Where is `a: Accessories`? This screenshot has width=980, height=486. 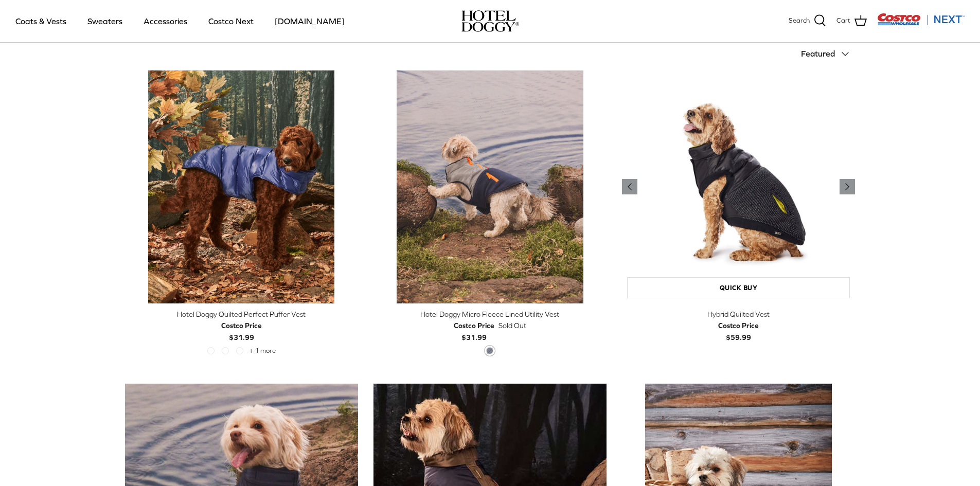 a: Accessories is located at coordinates (165, 21).